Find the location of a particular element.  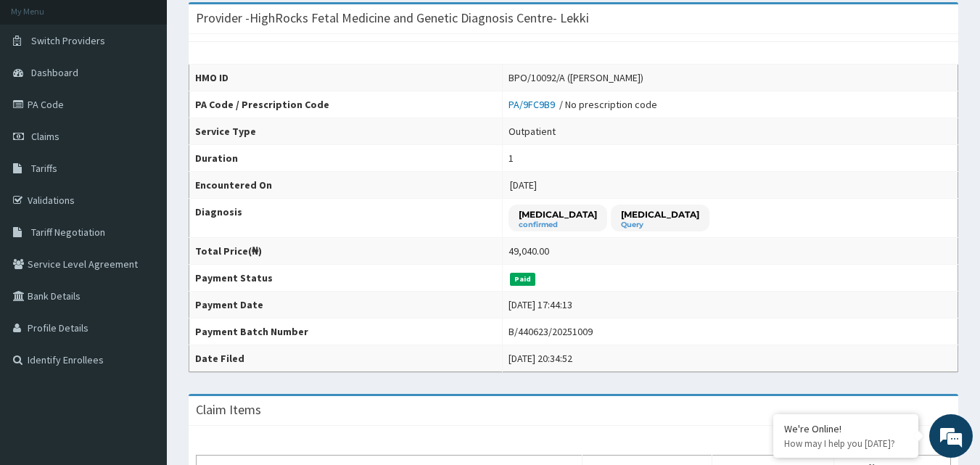

div: / No prescription code is located at coordinates (583, 105).